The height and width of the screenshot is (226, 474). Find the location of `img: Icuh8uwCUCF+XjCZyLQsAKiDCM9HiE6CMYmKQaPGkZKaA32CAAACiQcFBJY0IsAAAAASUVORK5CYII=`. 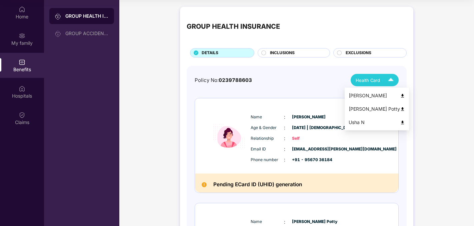

img: Icuh8uwCUCF+XjCZyLQsAKiDCM9HiE6CMYmKQaPGkZKaA32CAAACiQcFBJY0IsAAAAASUVORK5CYII= is located at coordinates (391, 80).